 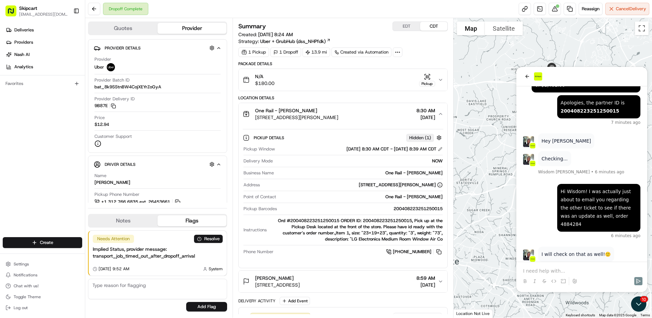 What do you see at coordinates (109, 56) in the screenshot?
I see `span: 7 minutes ago` at bounding box center [109, 56].